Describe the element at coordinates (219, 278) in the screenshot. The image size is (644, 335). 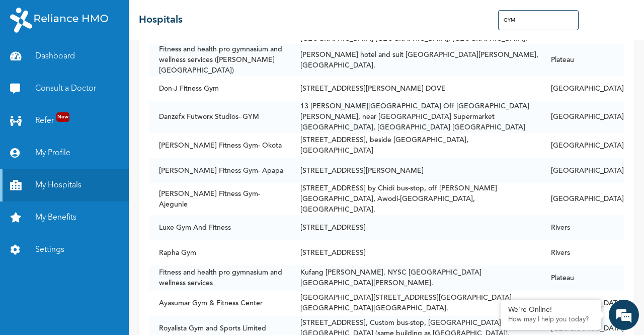
I see `td: Fitness and health pro gymnasium and wellness services` at that location.